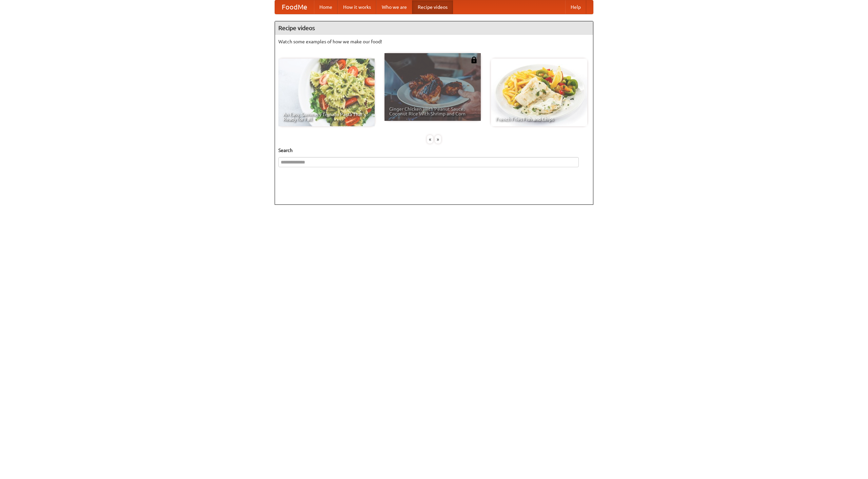 This screenshot has width=868, height=479. What do you see at coordinates (539, 93) in the screenshot?
I see `a: French Fries Fish and Chips` at bounding box center [539, 93].